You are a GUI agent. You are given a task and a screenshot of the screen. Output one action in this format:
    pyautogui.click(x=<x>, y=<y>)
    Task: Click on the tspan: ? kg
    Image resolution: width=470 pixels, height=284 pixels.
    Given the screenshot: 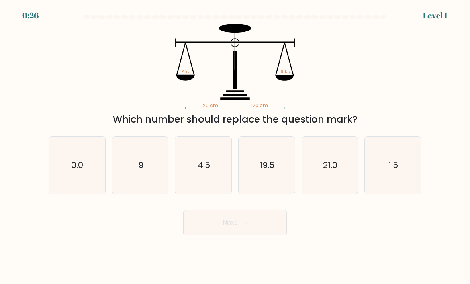 What is the action you would take?
    pyautogui.click(x=186, y=72)
    